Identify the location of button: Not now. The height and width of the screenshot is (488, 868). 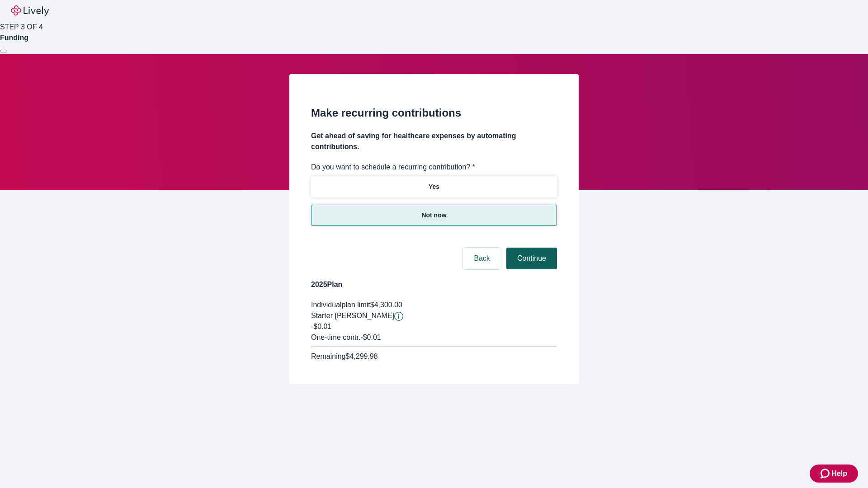
(434, 215).